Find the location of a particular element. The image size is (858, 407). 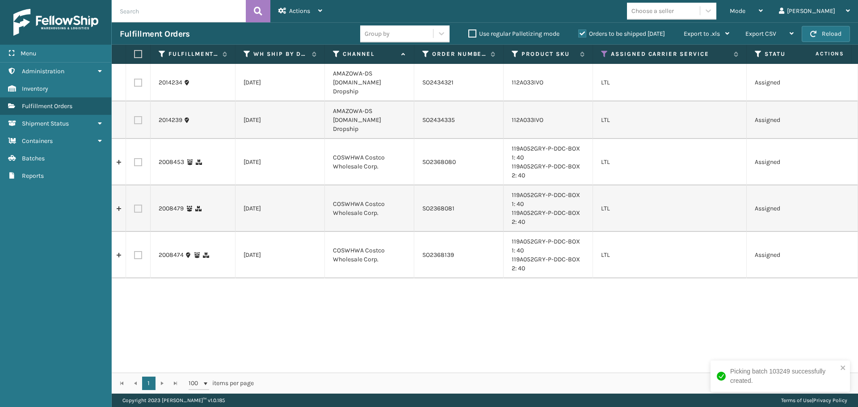

span: Export to .xls is located at coordinates (701, 34).